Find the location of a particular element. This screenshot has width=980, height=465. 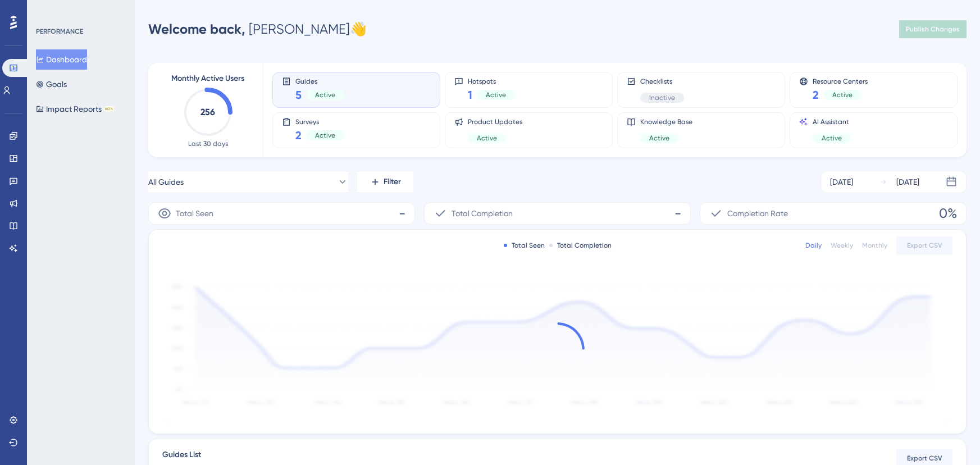

button: Publish Changes is located at coordinates (933, 29).